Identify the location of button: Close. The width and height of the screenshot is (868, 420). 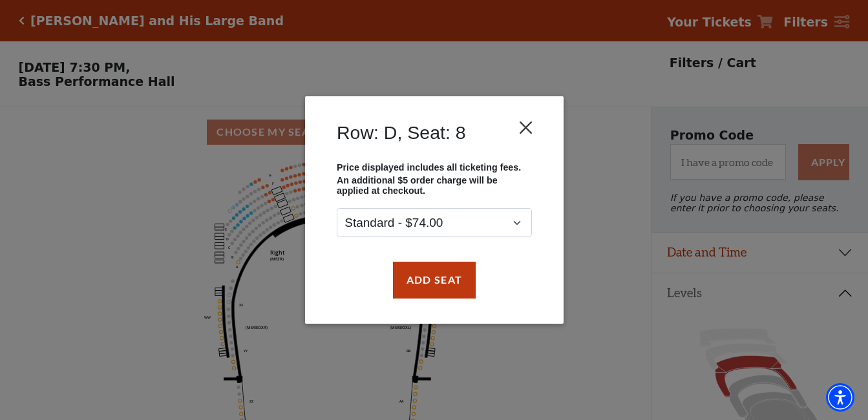
(526, 128).